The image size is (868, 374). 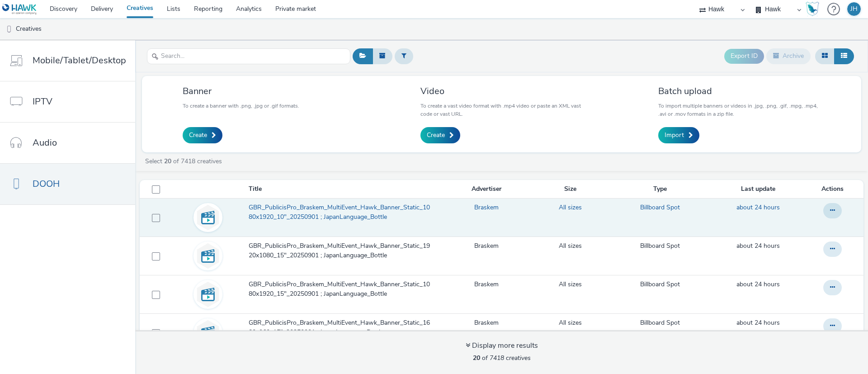 I want to click on span: Audio, so click(x=44, y=142).